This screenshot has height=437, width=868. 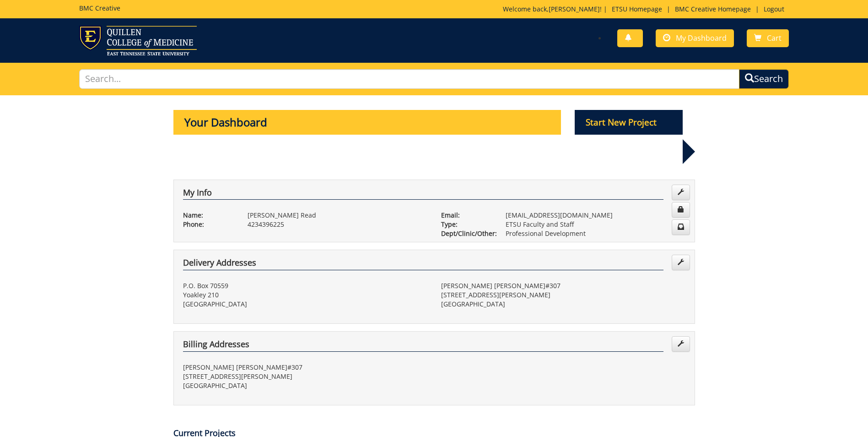 I want to click on button: Search, so click(x=764, y=79).